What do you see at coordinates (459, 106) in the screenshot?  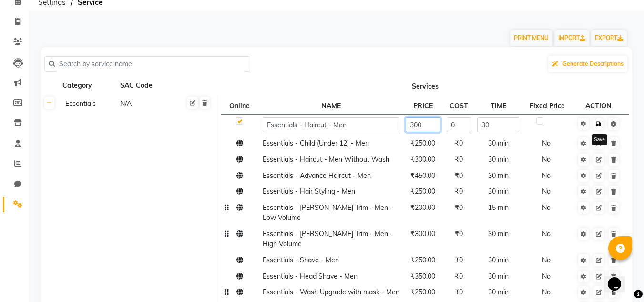 I see `th: COST` at bounding box center [459, 106].